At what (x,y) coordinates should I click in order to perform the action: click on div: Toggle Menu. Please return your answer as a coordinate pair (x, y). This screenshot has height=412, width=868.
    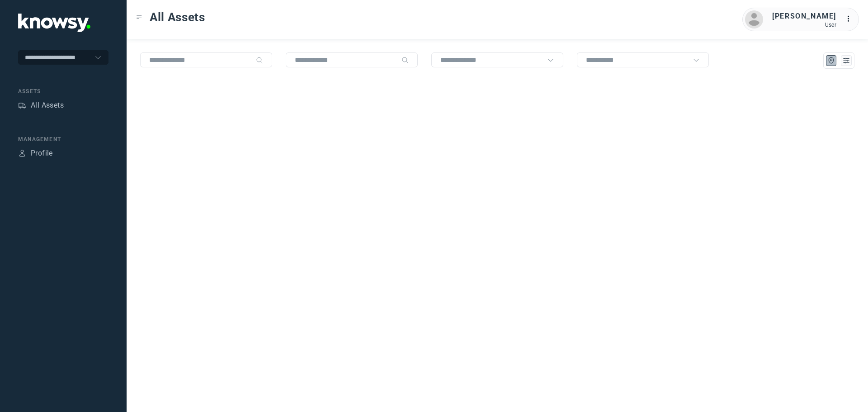
    Looking at the image, I should click on (140, 17).